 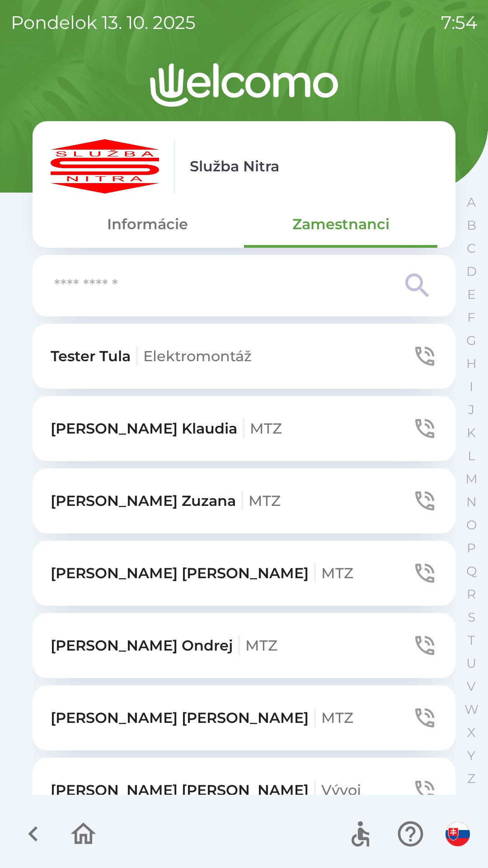 I want to click on span: Vývoj, so click(x=341, y=790).